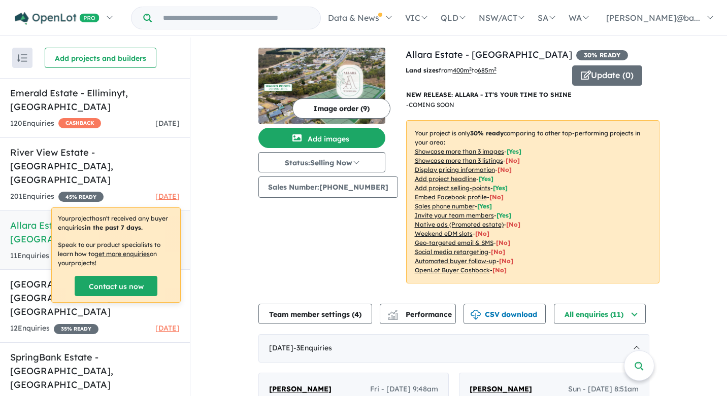 The image size is (727, 396). What do you see at coordinates (452, 188) in the screenshot?
I see `u: Add project selling-points` at bounding box center [452, 188].